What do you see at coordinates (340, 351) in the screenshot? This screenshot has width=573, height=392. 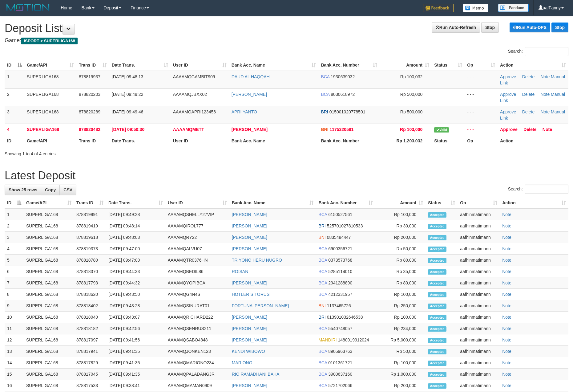 I see `span: Copy 8905963763 to clipboard` at bounding box center [340, 351].